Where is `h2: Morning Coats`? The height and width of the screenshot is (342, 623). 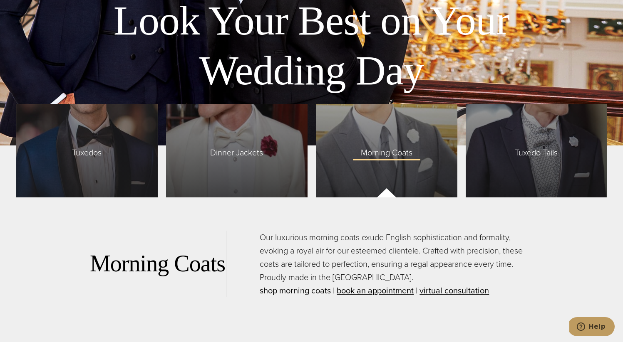 h2: Morning Coats is located at coordinates (158, 264).